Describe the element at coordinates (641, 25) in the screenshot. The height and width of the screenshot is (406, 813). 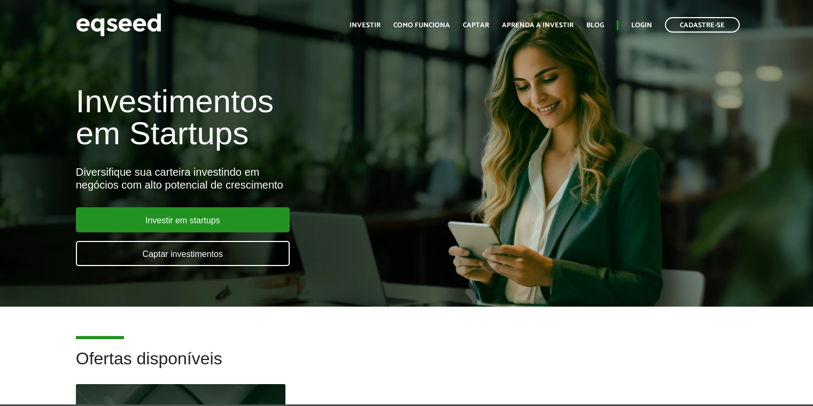
I see `a: Login` at that location.